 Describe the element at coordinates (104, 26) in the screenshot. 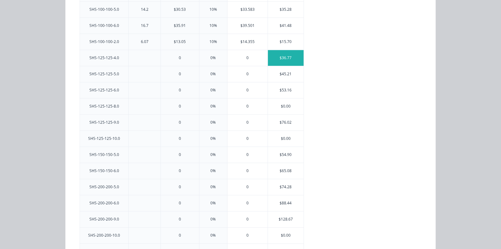

I see `div: SHS-100-100-6.0` at that location.